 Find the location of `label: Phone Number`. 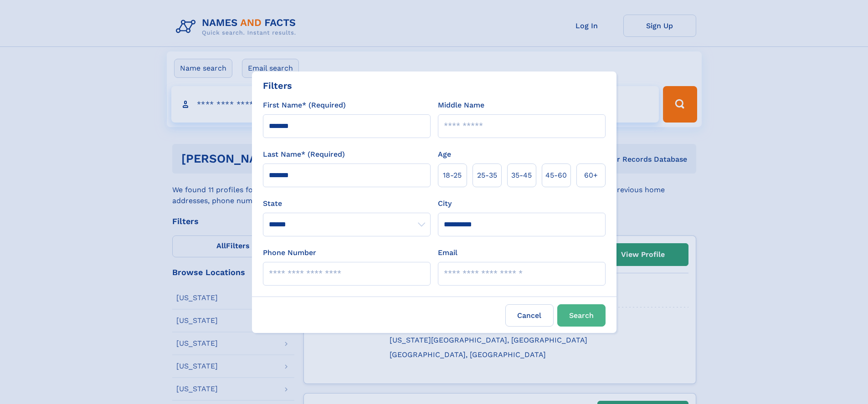

label: Phone Number is located at coordinates (289, 253).